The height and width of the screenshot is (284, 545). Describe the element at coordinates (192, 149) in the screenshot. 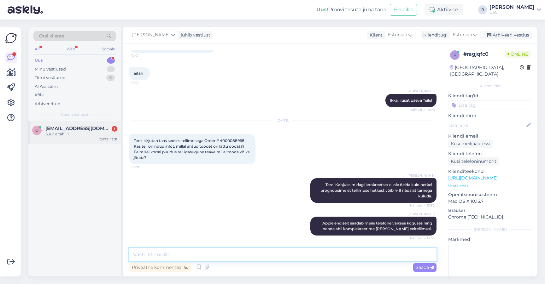

I see `span: Tere, kirjutan taas seoses tellimusega Order # 4000088968 . Kas teil on nüüd infot, millal antud ...` at that location.